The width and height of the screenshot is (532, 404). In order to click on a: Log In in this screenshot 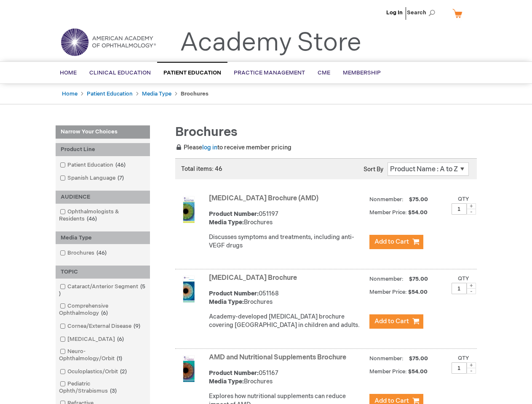, I will do `click(394, 12)`.